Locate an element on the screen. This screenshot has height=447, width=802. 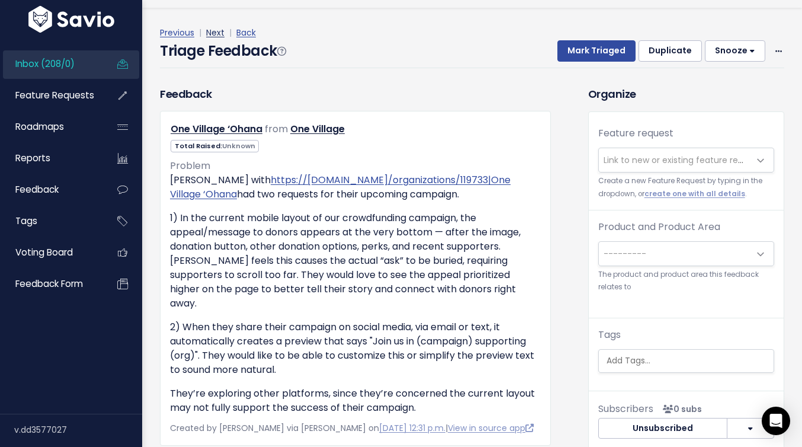
small: Create a new Feature Request by typing in the dropdown, or . is located at coordinates (686, 187).